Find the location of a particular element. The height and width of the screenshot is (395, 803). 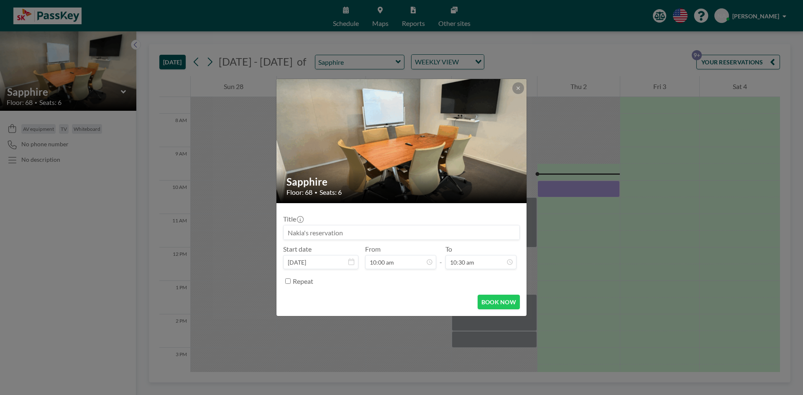

label: Repeat is located at coordinates (303, 281).